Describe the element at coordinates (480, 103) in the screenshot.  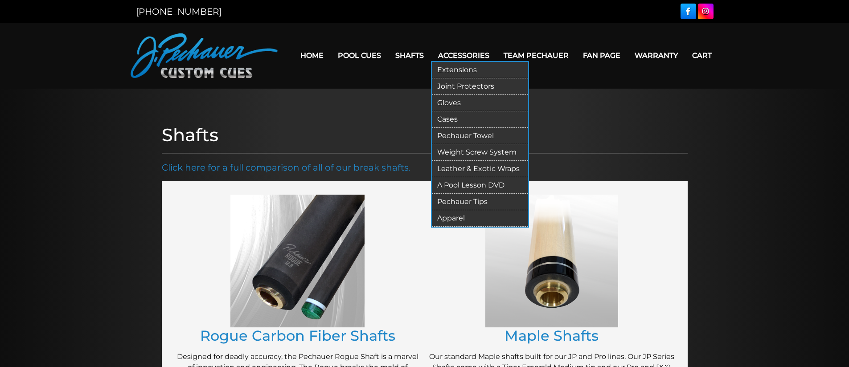
I see `a: Gloves` at that location.